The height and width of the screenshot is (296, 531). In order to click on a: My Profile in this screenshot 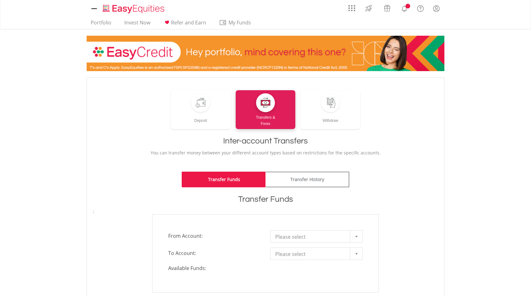, I will do `click(436, 8)`.